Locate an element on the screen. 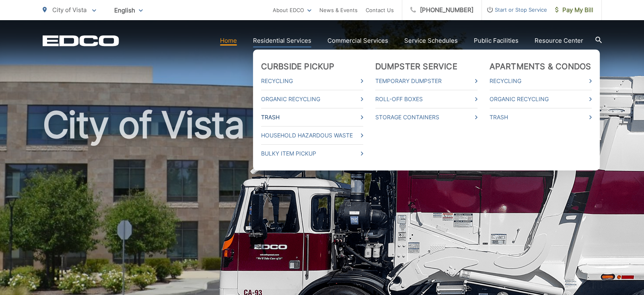 The width and height of the screenshot is (644, 295). a: News & Events is located at coordinates (338, 10).